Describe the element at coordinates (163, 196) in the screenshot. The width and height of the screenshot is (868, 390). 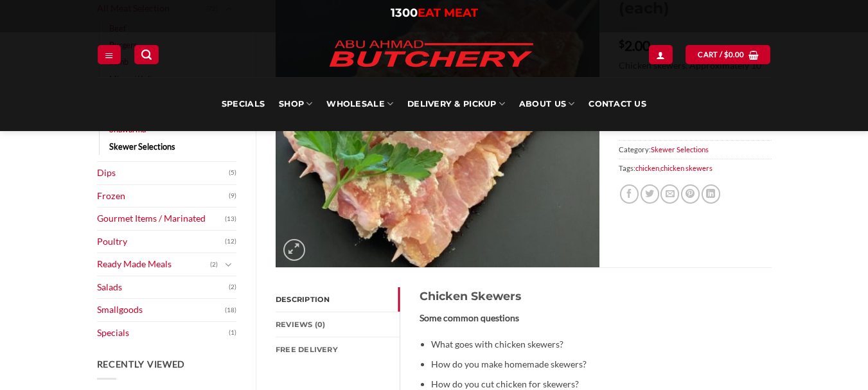
I see `a: Frozen` at that location.